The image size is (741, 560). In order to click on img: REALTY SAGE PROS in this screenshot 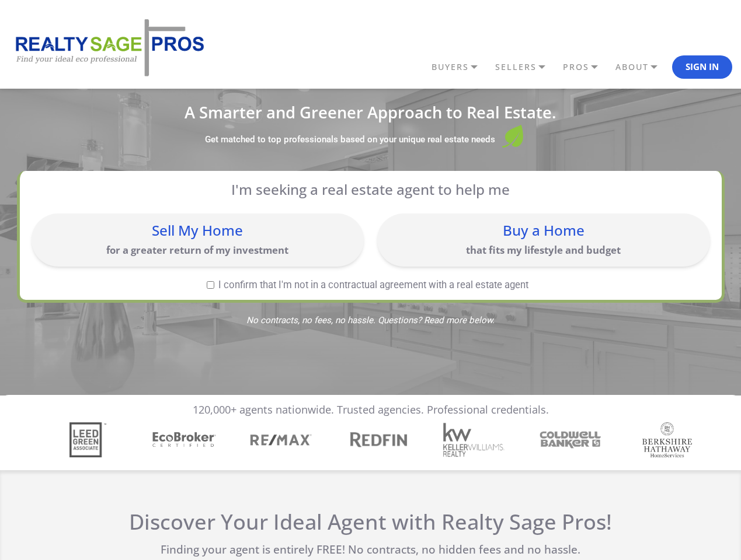, I will do `click(108, 48)`.